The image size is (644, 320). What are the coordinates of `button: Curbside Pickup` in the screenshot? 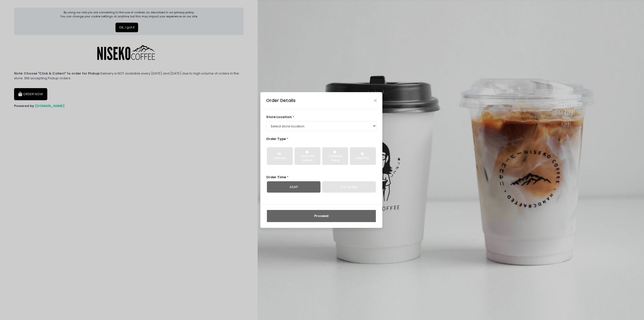 It's located at (335, 156).